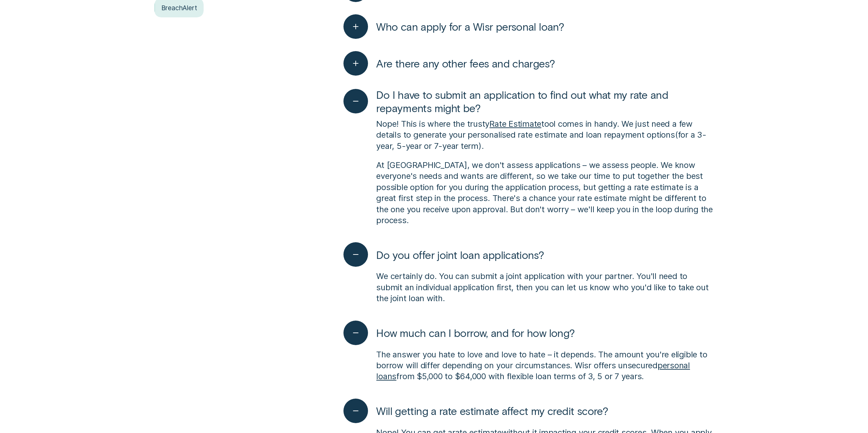  Describe the element at coordinates (475, 332) in the screenshot. I see `span: How much can I borrow, and for how long?` at that location.